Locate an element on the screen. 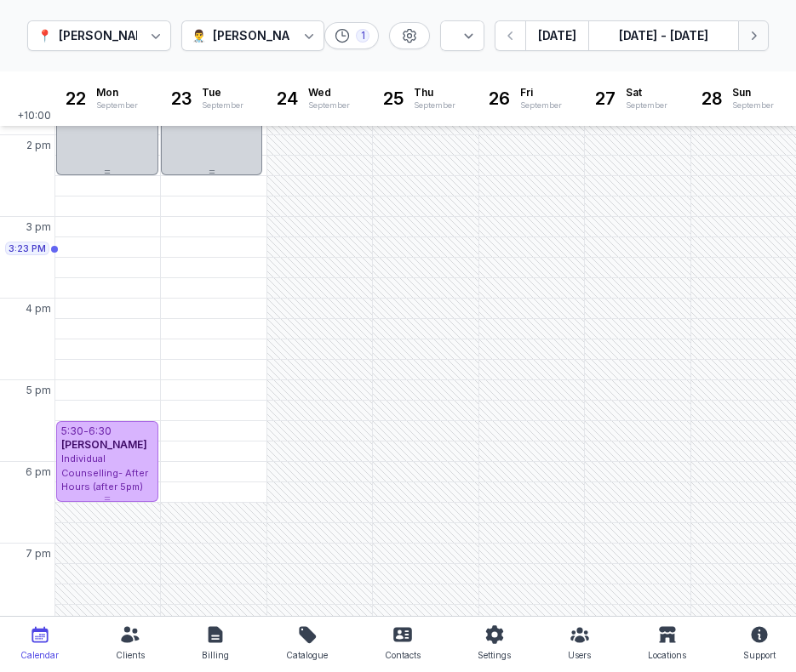 This screenshot has width=796, height=672. div: Settings is located at coordinates (494, 656).